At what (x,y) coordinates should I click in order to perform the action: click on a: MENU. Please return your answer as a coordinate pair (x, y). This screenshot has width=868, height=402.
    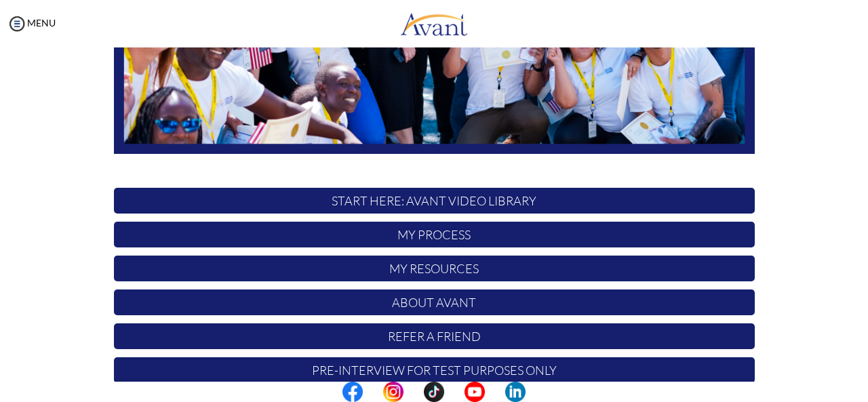
    Looking at the image, I should click on (31, 23).